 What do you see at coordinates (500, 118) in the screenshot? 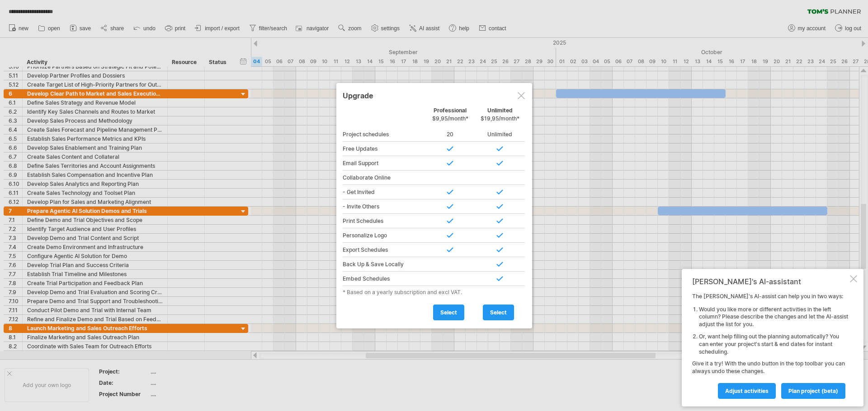
I see `span: $19,95/month*` at bounding box center [500, 118].